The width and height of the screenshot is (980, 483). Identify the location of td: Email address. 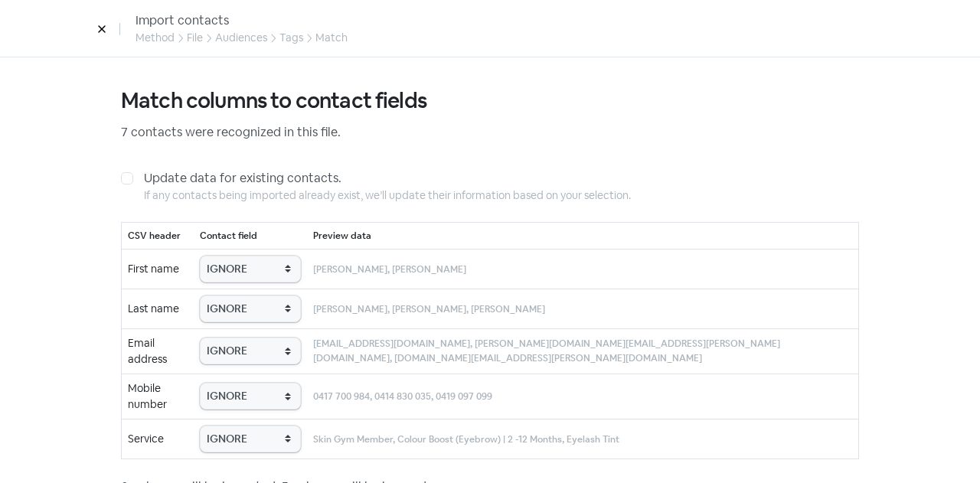
(158, 350).